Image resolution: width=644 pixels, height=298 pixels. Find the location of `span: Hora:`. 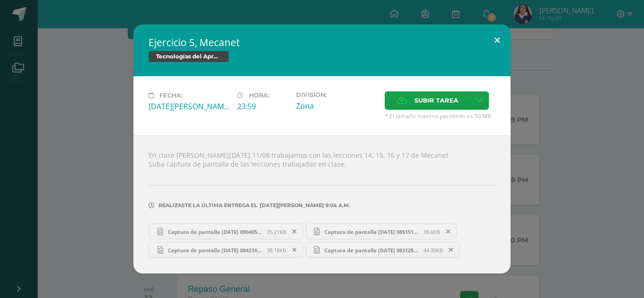

span: Hora: is located at coordinates (259, 95).